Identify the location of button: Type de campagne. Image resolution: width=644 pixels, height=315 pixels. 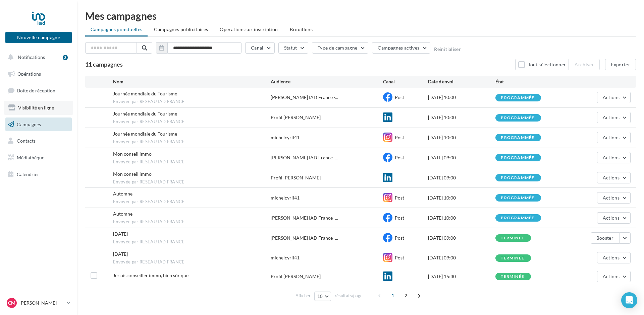
(340, 48).